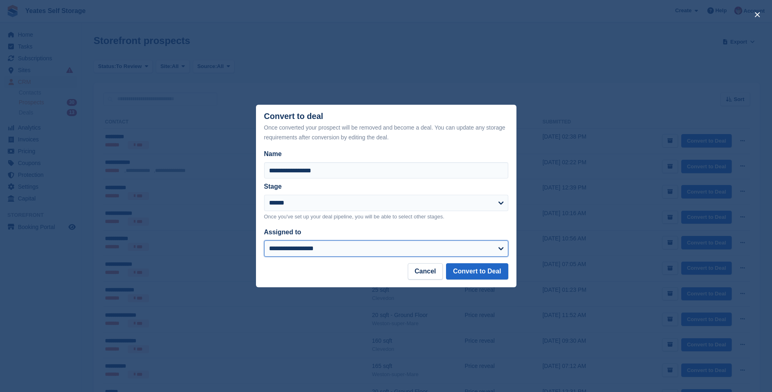 This screenshot has width=772, height=392. What do you see at coordinates (386, 127) in the screenshot?
I see `div: Convert to deal` at bounding box center [386, 127].